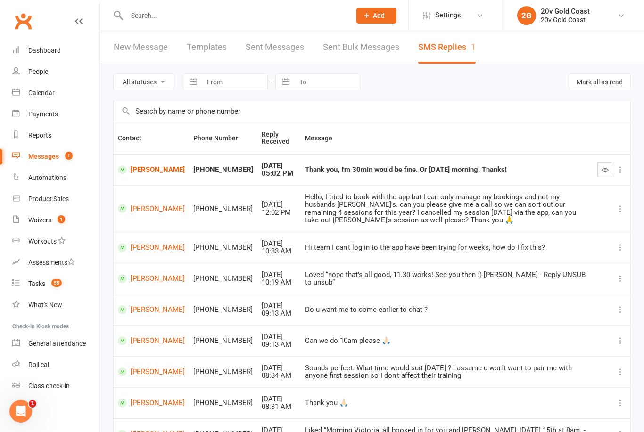 This screenshot has height=432, width=644. What do you see at coordinates (41, 93) in the screenshot?
I see `div: Calendar` at bounding box center [41, 93].